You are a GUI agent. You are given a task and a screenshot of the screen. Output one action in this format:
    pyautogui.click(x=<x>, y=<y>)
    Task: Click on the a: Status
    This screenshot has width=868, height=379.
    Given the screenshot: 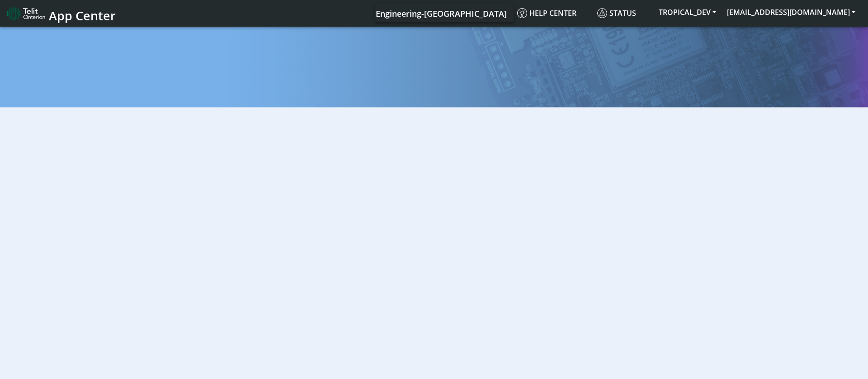 What is the action you would take?
    pyautogui.click(x=624, y=14)
    